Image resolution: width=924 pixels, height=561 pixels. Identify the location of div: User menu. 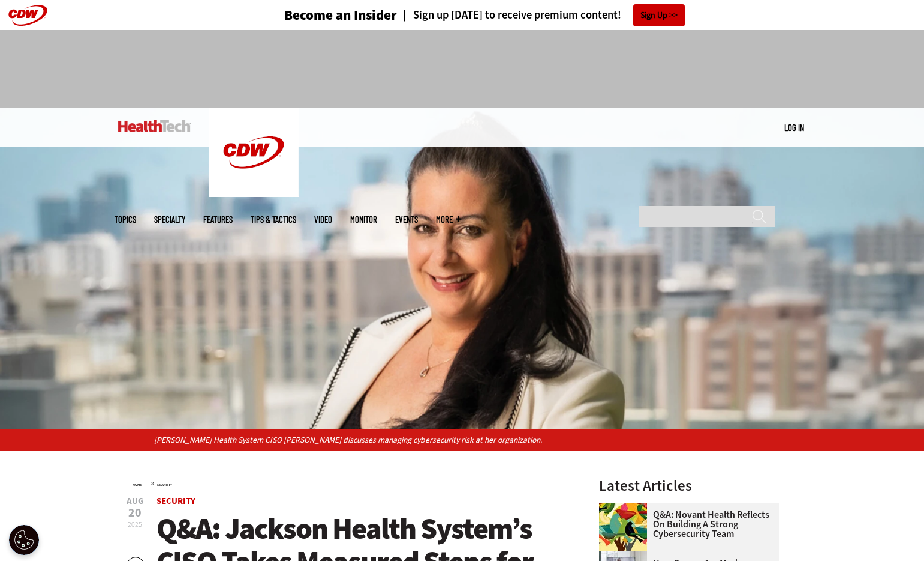
(794, 127).